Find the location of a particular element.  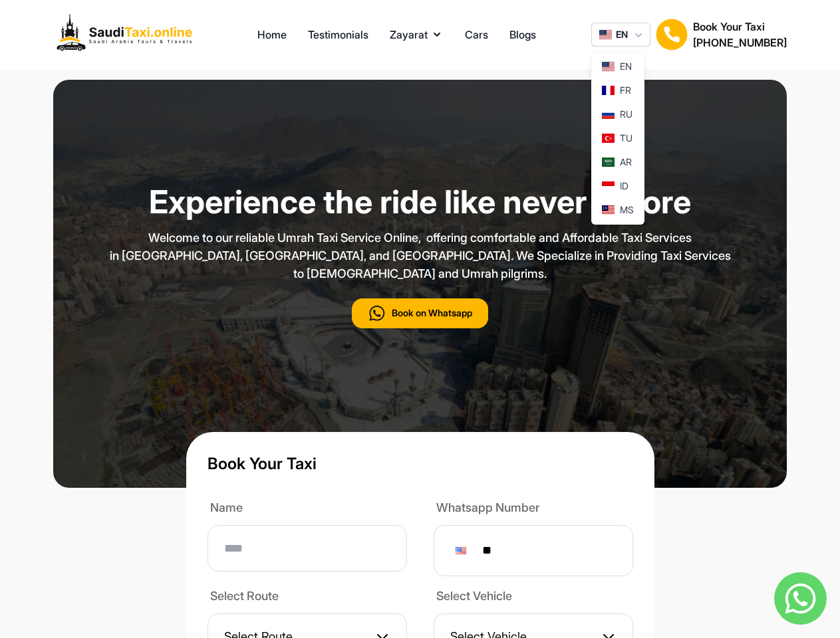

button: EN is located at coordinates (620, 35).